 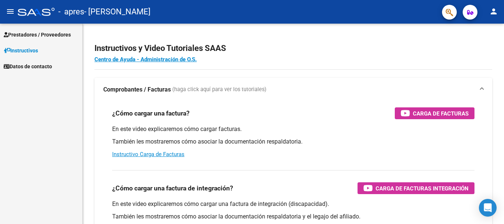 I want to click on mat-expansion-panel-header: Comprobantes / Facturas (haga click aquí para ver los tutoriales), so click(x=293, y=90).